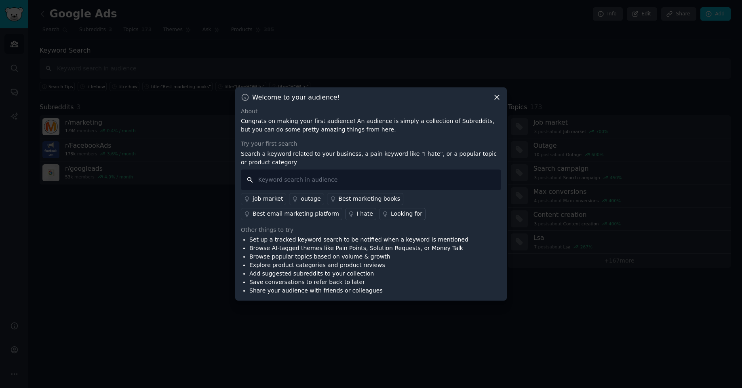 This screenshot has height=388, width=742. I want to click on a: Best marketing books, so click(366, 199).